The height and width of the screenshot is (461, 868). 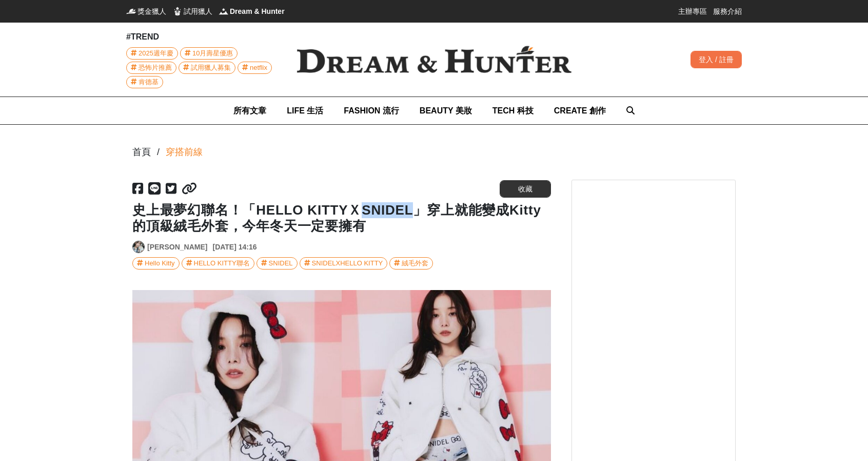 I want to click on span: 恐怖片推薦, so click(x=155, y=68).